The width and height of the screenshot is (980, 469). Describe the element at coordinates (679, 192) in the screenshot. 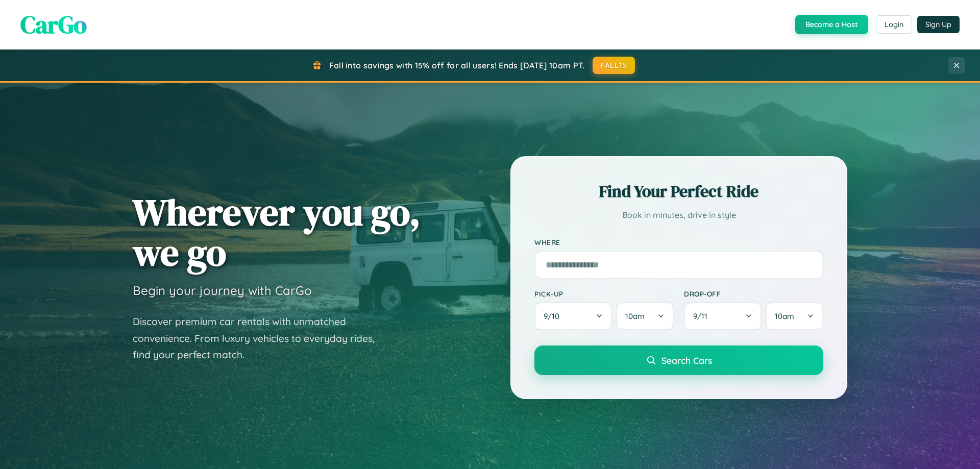

I see `h2: Find Your Perfect Ride` at that location.